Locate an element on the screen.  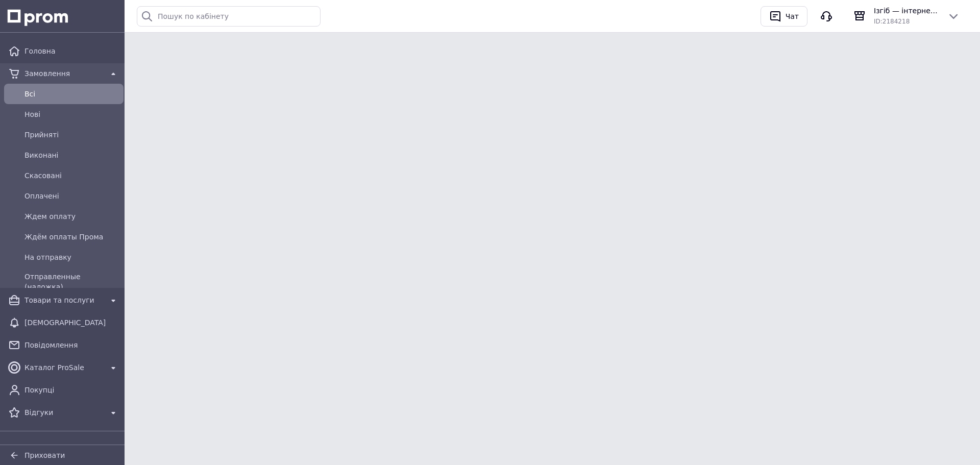
span: Прийняті is located at coordinates (72, 135).